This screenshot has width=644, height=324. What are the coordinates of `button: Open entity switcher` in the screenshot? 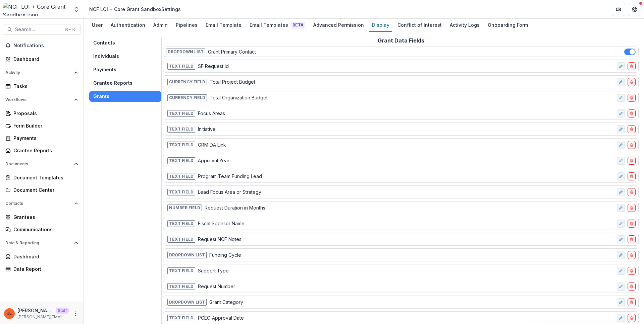 It's located at (77, 9).